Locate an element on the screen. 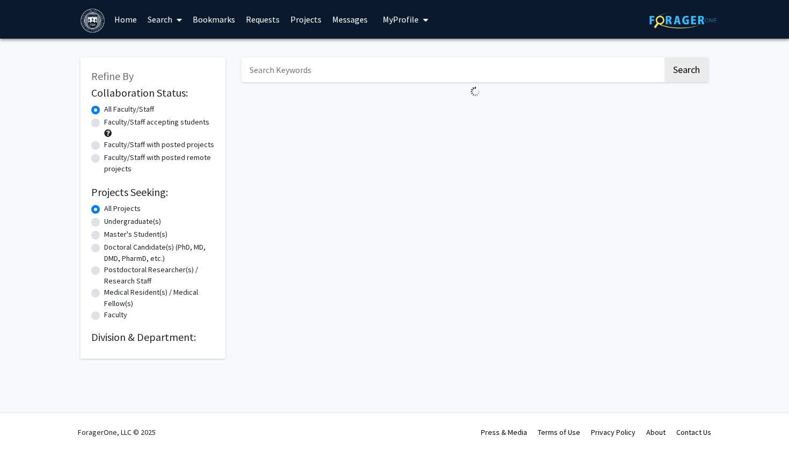  img: ForagerOne Logo is located at coordinates (683, 20).